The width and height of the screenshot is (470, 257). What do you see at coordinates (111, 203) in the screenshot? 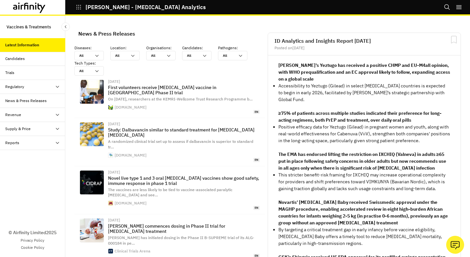
I see `img: favicon.ico` at bounding box center [111, 203].